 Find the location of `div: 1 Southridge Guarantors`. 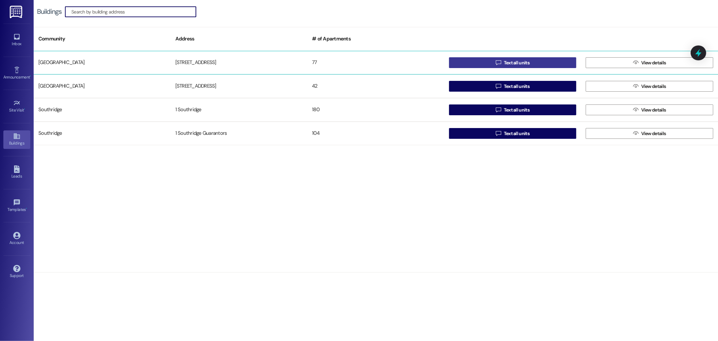

div: 1 Southridge Guarantors is located at coordinates (239, 133).